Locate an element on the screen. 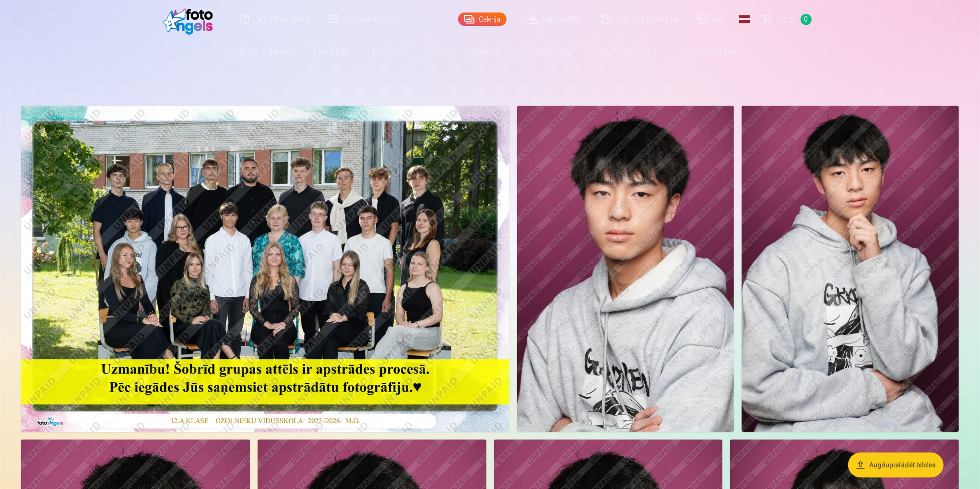  button: Augšupielādēt bildes is located at coordinates (896, 465).